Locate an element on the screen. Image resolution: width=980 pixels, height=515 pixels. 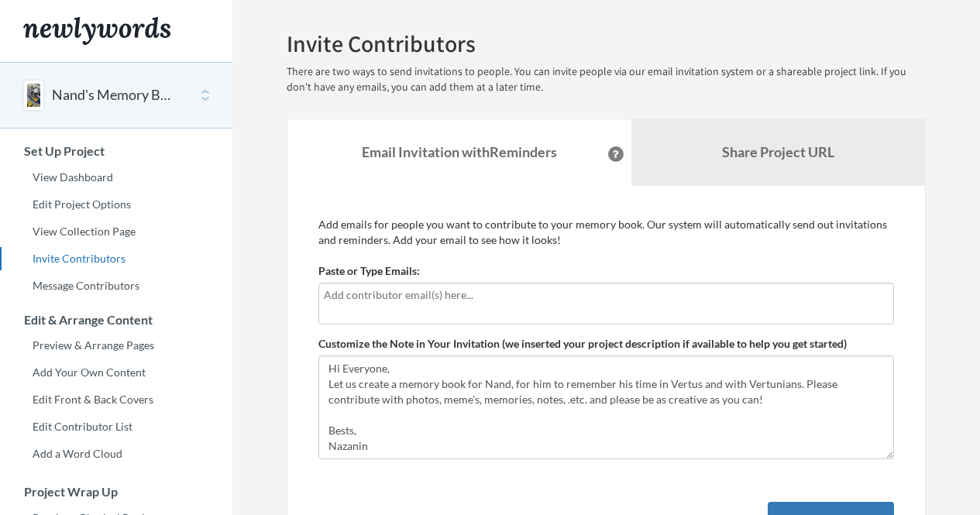
p: There are two ways to send invitations to people. You can invite people via our email invitation ... is located at coordinates (605, 79).